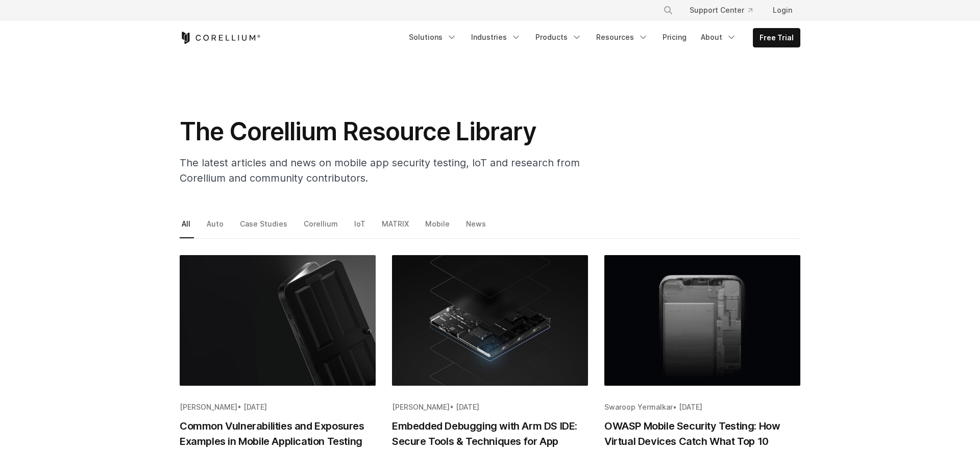  I want to click on a: Resources, so click(622, 37).